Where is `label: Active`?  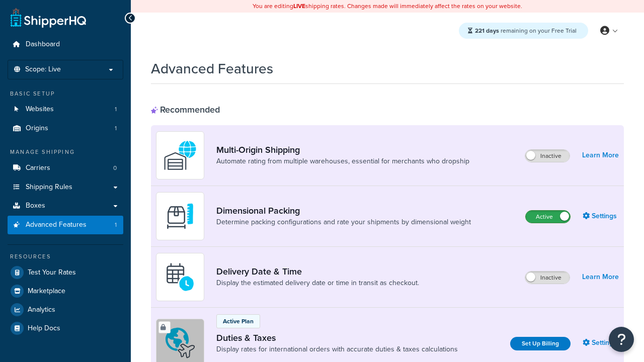
label: Active is located at coordinates (548, 217).